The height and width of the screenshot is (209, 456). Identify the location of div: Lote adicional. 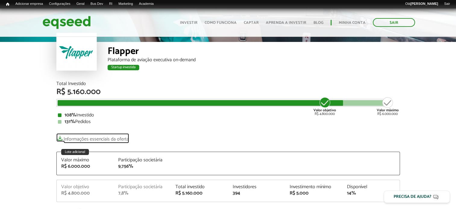
(75, 152).